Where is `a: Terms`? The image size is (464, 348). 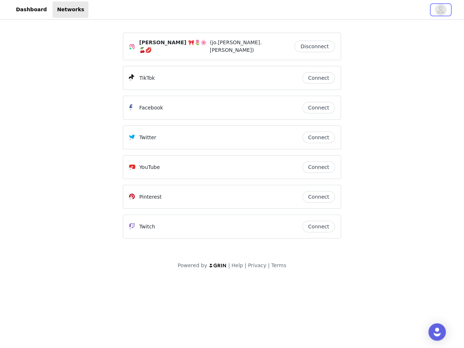
a: Terms is located at coordinates (278, 265).